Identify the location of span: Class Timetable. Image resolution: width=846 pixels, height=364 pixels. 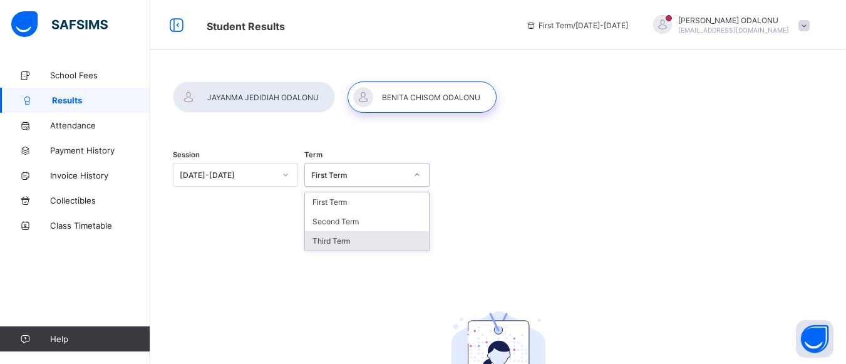
(100, 225).